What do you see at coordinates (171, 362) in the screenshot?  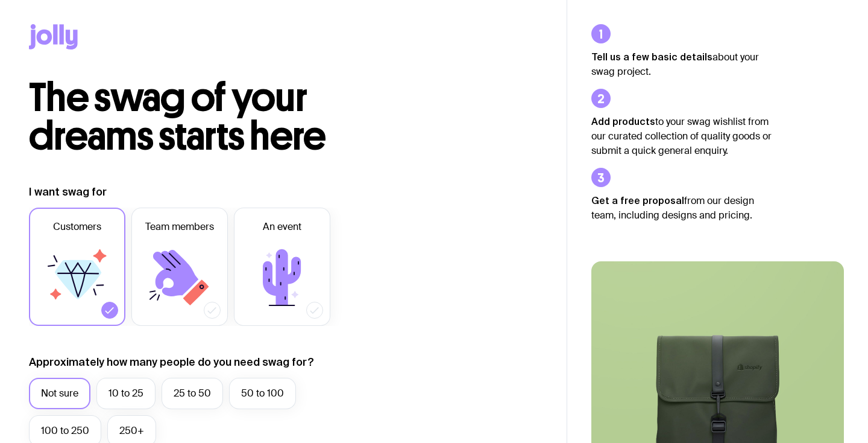 I see `label: Approximately how many people do you need swag for?` at bounding box center [171, 362].